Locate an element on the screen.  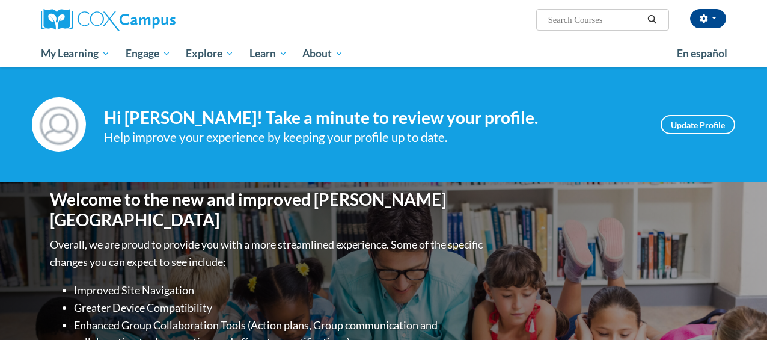
li: Greater Device Compatibility is located at coordinates (279, 307).